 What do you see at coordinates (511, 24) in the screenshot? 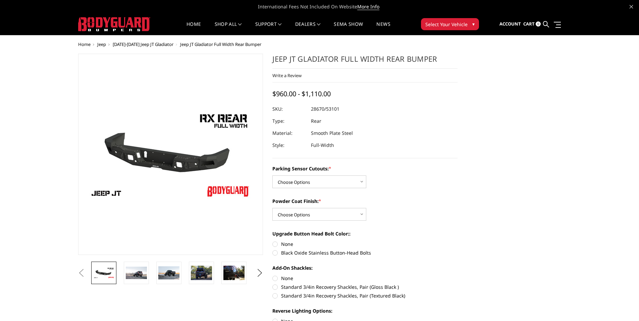
I see `span: Account` at bounding box center [511, 24].